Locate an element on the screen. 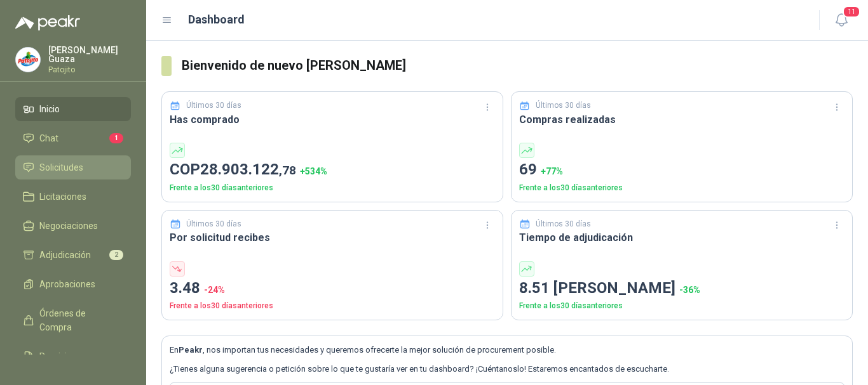 The image size is (868, 385). span: Licitaciones is located at coordinates (63, 197).